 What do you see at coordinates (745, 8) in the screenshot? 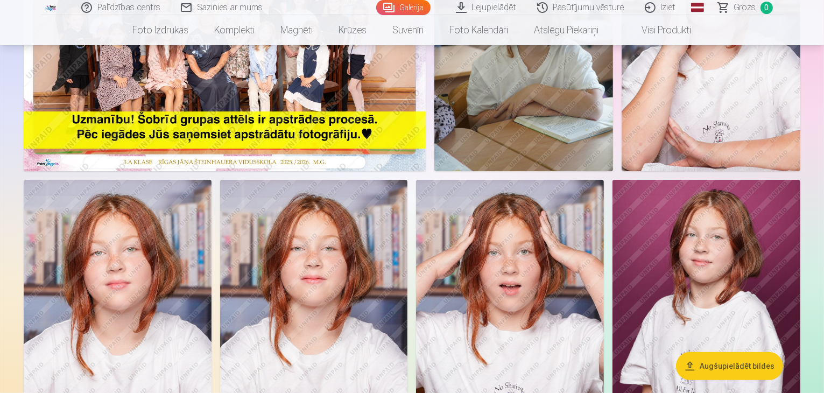
I see `span: Grozs` at bounding box center [745, 8].